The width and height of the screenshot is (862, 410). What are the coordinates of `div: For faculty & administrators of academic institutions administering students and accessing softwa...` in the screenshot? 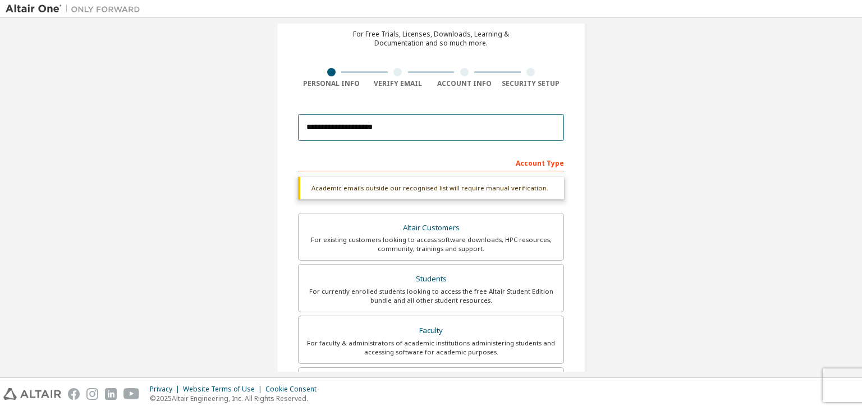 It's located at (431, 347).